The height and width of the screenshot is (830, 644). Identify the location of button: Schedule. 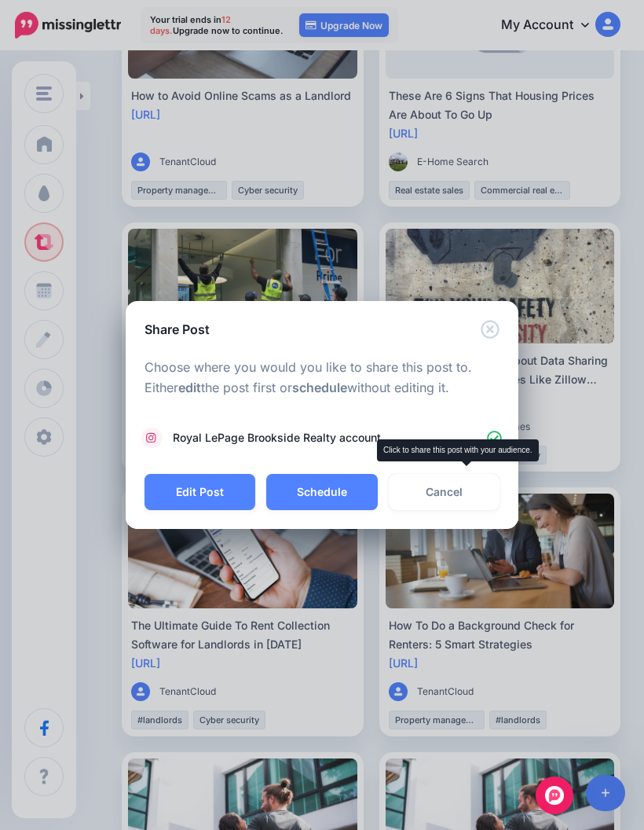
(322, 492).